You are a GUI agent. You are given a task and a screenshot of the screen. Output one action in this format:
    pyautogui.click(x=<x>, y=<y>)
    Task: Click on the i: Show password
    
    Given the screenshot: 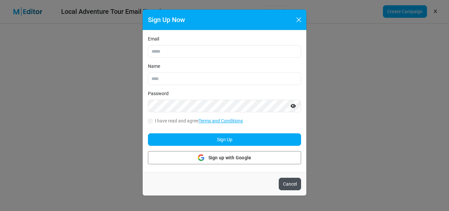 What is the action you would take?
    pyautogui.click(x=293, y=106)
    